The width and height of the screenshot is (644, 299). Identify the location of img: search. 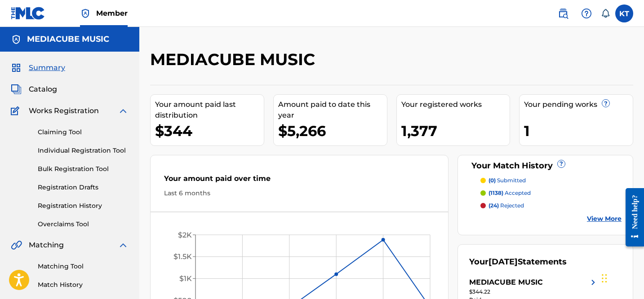
(563, 14).